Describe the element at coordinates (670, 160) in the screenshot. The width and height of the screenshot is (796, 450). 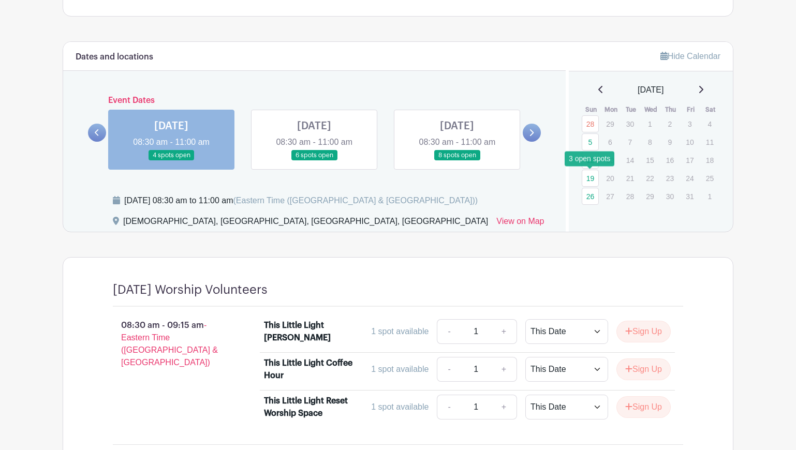
I see `p: 16` at that location.